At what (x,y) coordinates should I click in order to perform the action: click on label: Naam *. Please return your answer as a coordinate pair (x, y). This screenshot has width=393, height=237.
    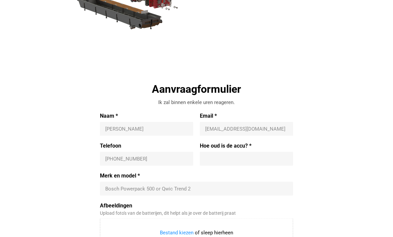
    Looking at the image, I should click on (147, 116).